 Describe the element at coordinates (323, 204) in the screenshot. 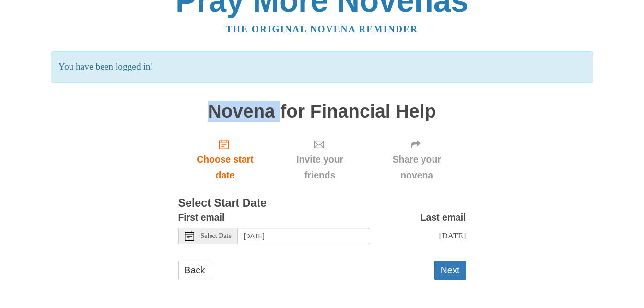

I see `h3: Select Start Date` at that location.